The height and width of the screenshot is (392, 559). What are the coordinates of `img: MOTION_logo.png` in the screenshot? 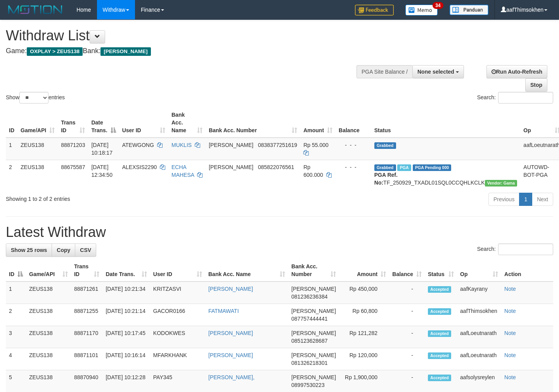 It's located at (35, 10).